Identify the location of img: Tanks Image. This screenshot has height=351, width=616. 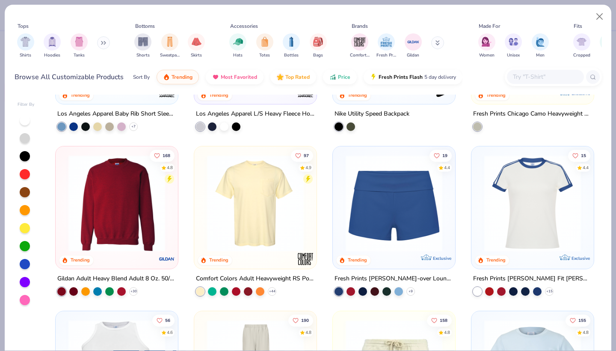
(79, 41).